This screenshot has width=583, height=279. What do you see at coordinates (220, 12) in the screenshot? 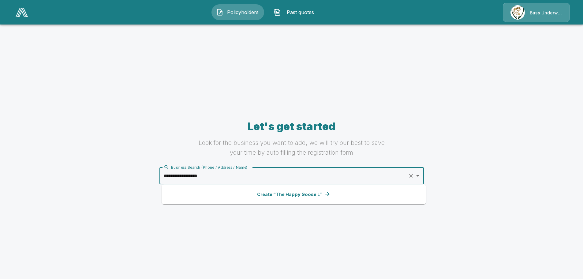
I see `img: Policyholders Icon` at bounding box center [220, 12].